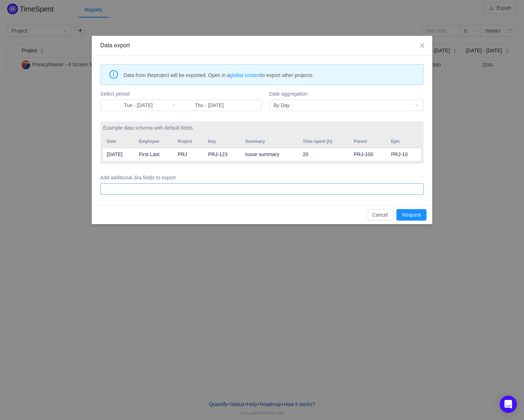 The width and height of the screenshot is (524, 420). I want to click on td: PRJ-100, so click(369, 154).